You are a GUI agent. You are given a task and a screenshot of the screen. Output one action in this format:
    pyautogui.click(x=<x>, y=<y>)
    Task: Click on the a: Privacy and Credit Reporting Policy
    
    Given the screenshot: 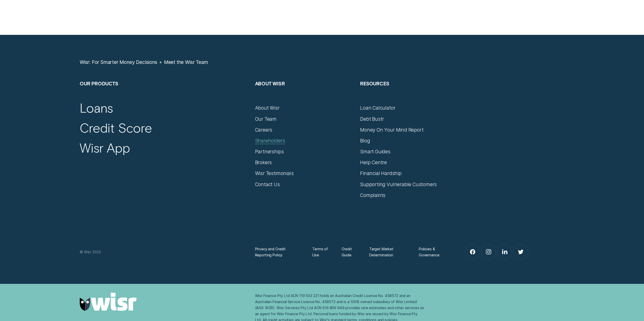 What is the action you would take?
    pyautogui.click(x=278, y=252)
    